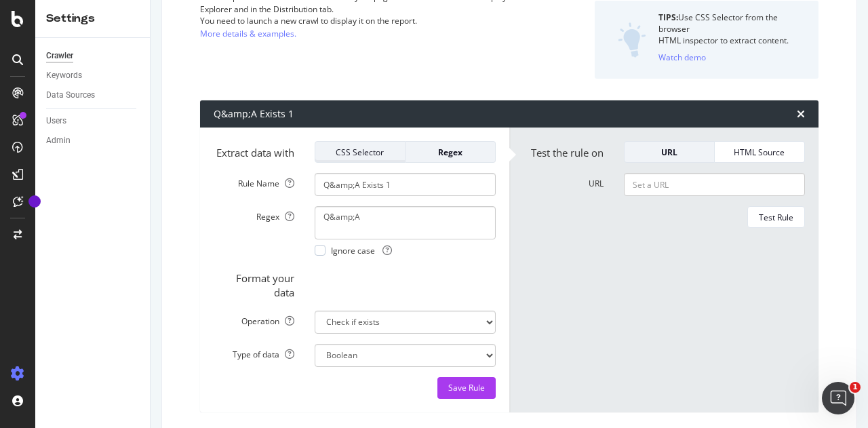 The height and width of the screenshot is (428, 868). What do you see at coordinates (733, 23) in the screenshot?
I see `div: Use CSS Selector from the browser` at bounding box center [733, 23].